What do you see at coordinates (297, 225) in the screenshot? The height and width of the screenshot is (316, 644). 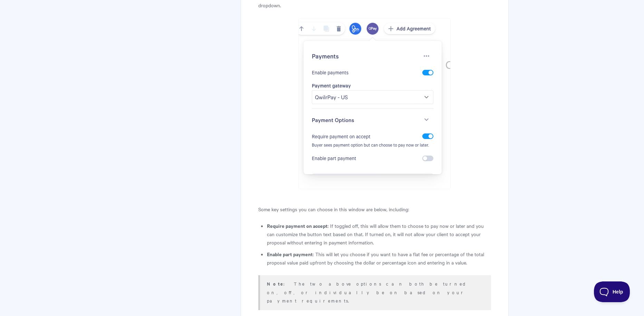 I see `b: Require payment on accept` at bounding box center [297, 225].